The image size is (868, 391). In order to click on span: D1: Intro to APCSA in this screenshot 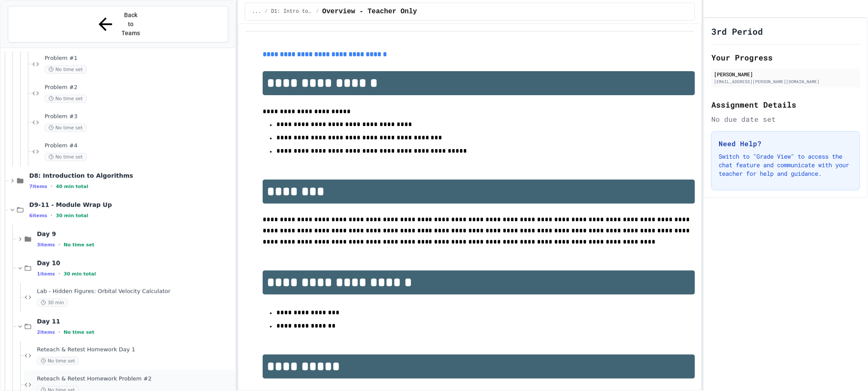, I will do `click(292, 12)`.